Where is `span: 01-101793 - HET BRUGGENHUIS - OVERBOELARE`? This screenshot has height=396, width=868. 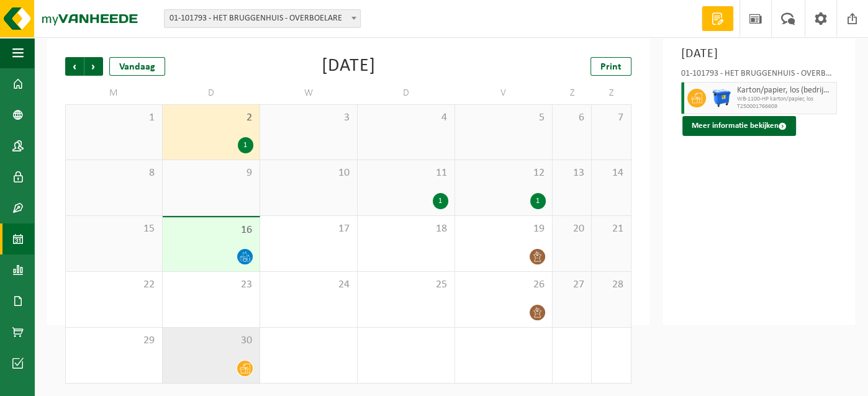
span: 01-101793 - HET BRUGGENHUIS - OVERBOELARE is located at coordinates (262, 19).